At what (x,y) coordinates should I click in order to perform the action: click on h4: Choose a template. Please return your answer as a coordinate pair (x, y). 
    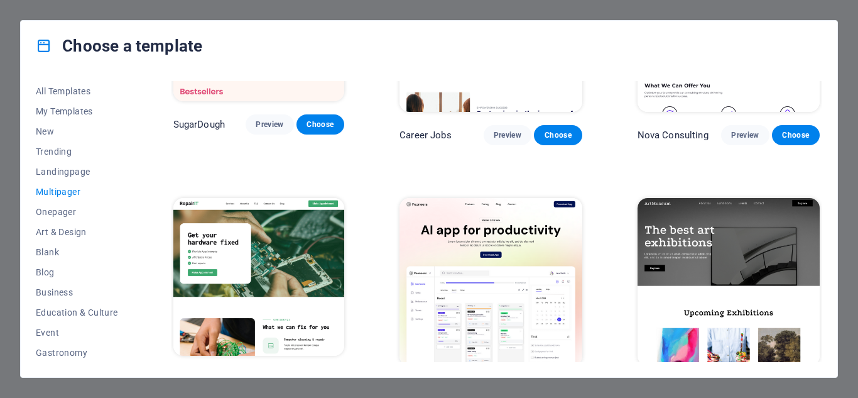
    Looking at the image, I should click on (119, 46).